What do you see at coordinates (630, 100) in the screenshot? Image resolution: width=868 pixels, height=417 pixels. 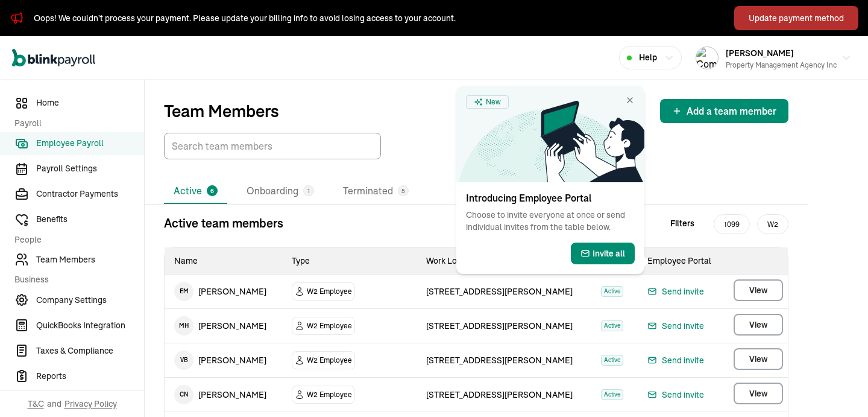 I see `button: Close card` at bounding box center [630, 100].